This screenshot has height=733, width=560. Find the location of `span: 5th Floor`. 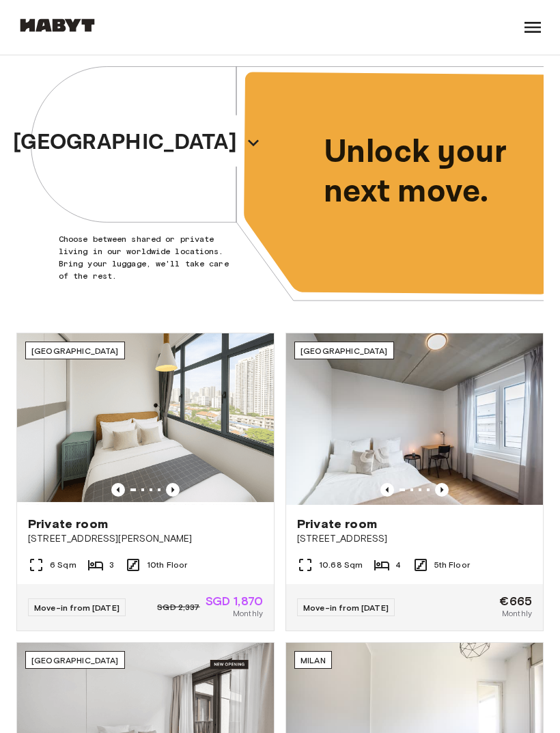

span: 5th Floor is located at coordinates (452, 565).